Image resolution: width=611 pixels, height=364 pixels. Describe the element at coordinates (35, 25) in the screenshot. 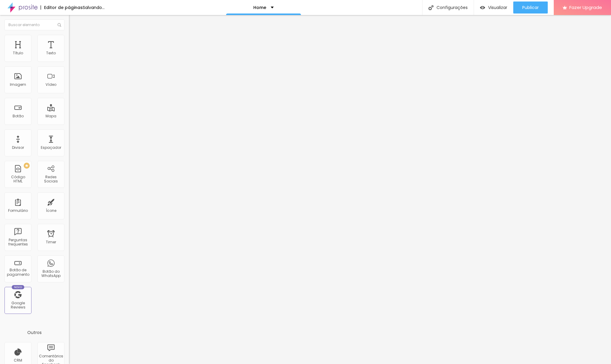

I see `input: Buscar elemento` at that location.